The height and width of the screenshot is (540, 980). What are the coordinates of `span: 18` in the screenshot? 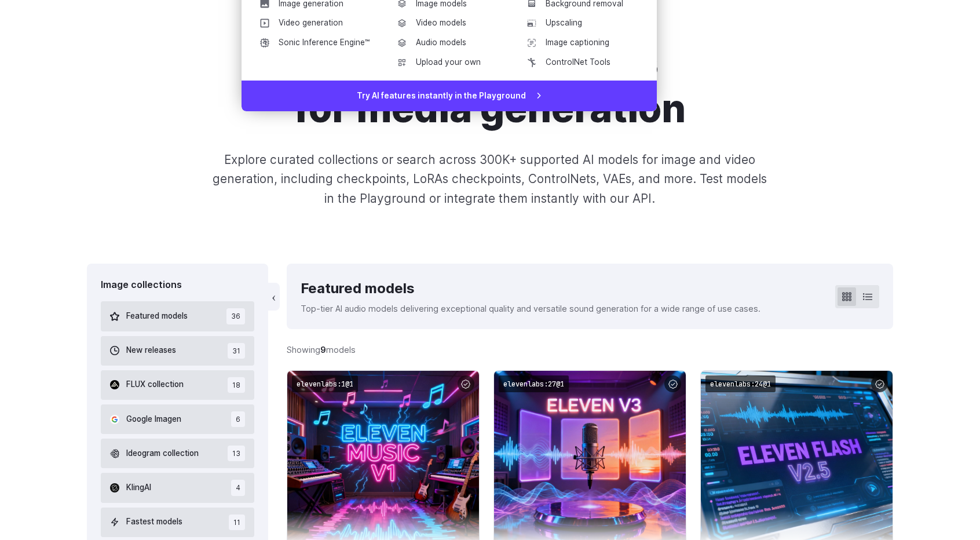 It's located at (236, 384).